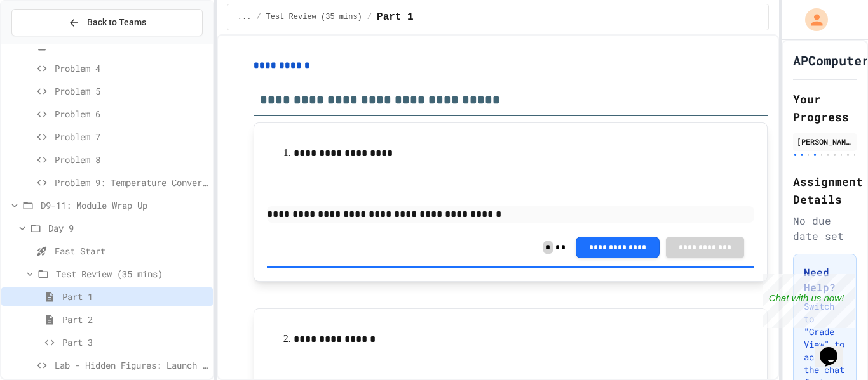 The height and width of the screenshot is (380, 868). What do you see at coordinates (44, 23) in the screenshot?
I see `p: Chat with us now!` at bounding box center [44, 23].